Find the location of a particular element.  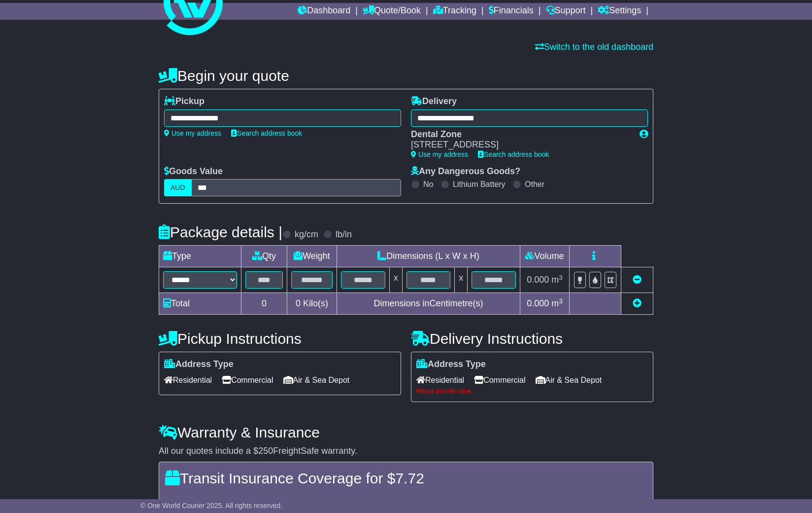

td: Total is located at coordinates (200, 303).